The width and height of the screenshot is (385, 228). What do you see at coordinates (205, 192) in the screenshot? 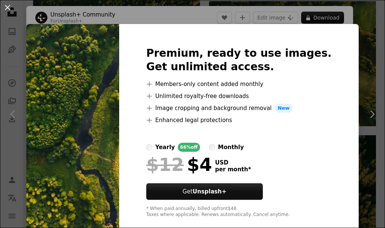
I see `button: GetUnsplash+` at bounding box center [205, 192].